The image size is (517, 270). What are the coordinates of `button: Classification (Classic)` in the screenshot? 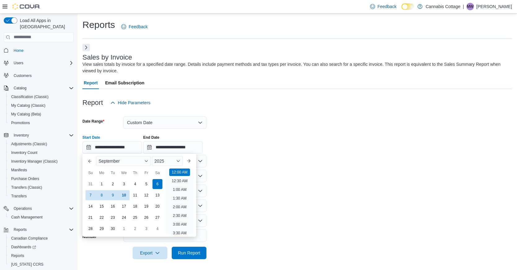 It's located at (41, 97).